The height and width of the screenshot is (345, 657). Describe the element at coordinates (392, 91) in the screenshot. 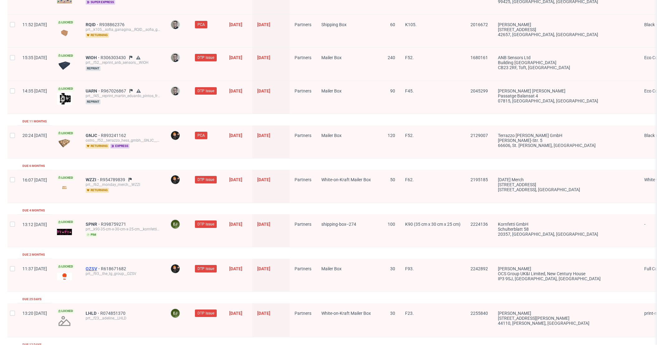

I see `span: 90` at that location.